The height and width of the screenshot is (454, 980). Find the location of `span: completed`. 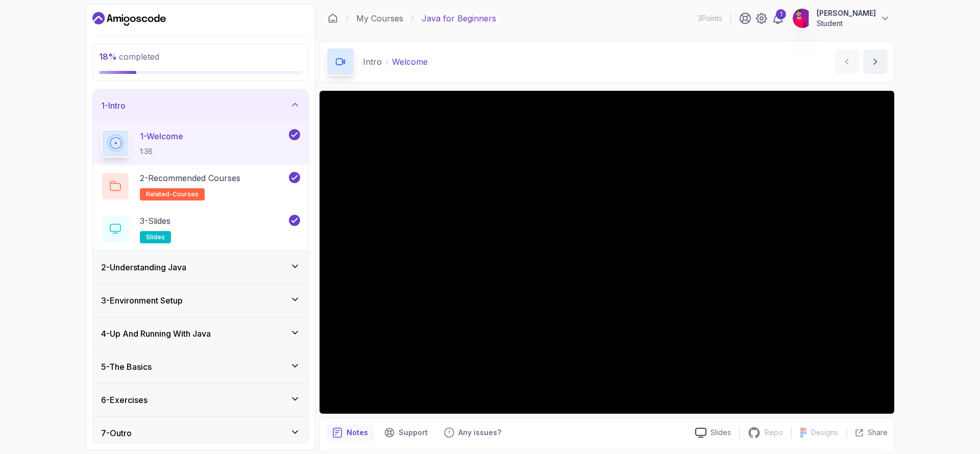

span: completed is located at coordinates (129, 57).